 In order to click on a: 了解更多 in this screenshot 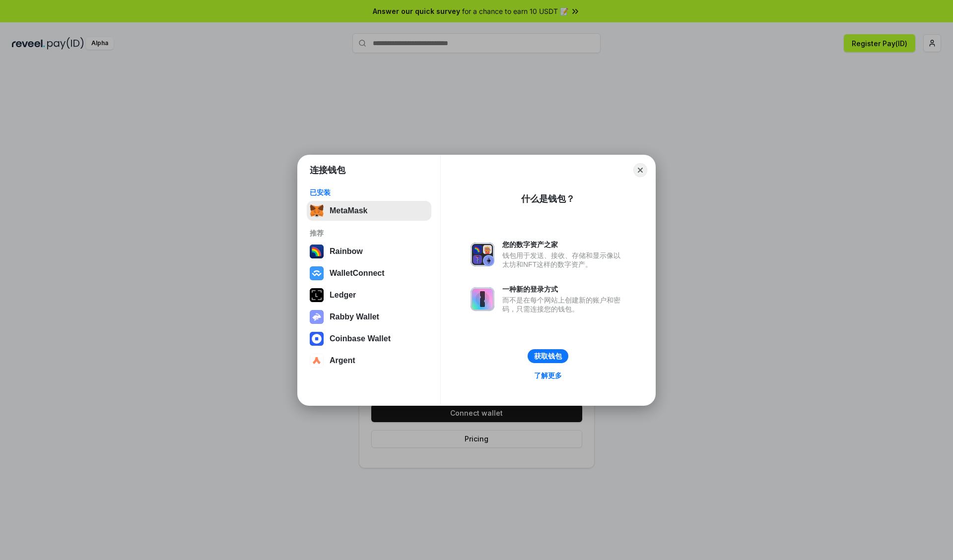, I will do `click(548, 376)`.